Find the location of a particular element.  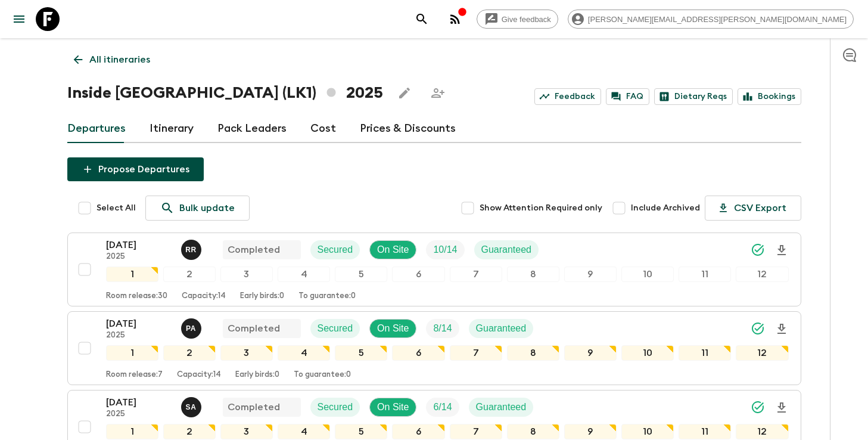

p: All itineraries is located at coordinates (120, 59).